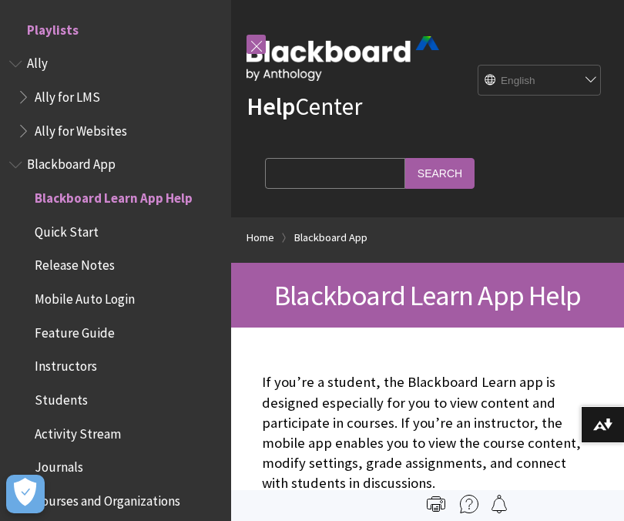 The image size is (624, 521). What do you see at coordinates (25, 494) in the screenshot?
I see `button: Open Preferences` at bounding box center [25, 494].